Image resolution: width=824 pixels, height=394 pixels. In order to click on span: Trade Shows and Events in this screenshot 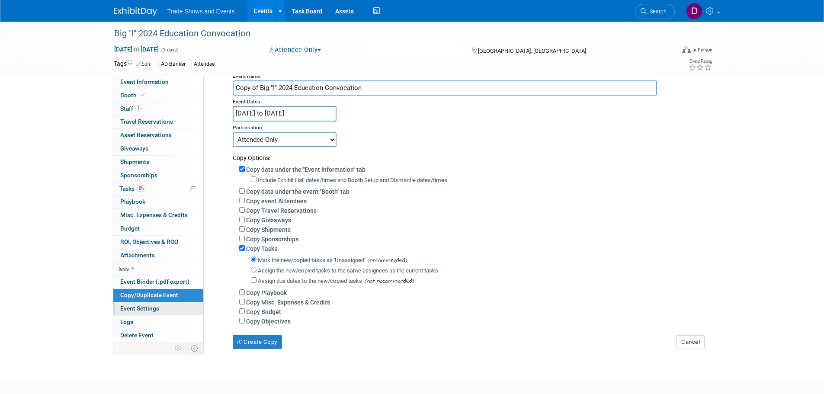, I will do `click(201, 11)`.